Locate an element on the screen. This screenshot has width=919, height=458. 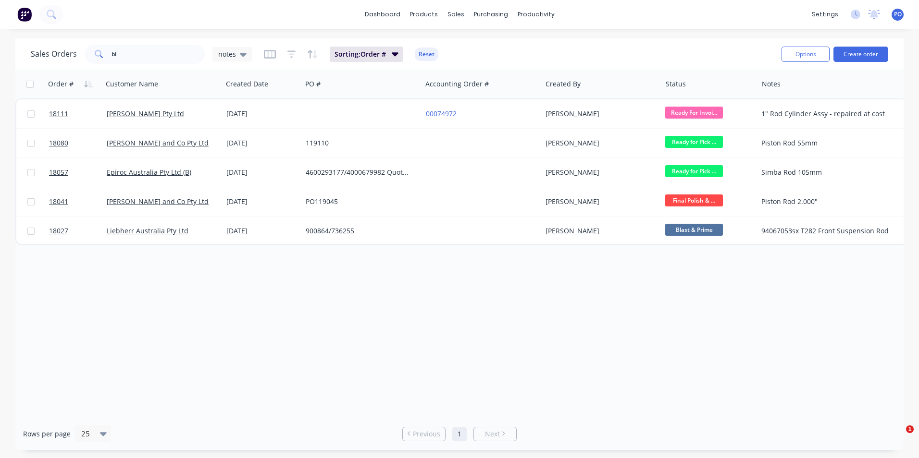
div: settings is located at coordinates (825, 14).